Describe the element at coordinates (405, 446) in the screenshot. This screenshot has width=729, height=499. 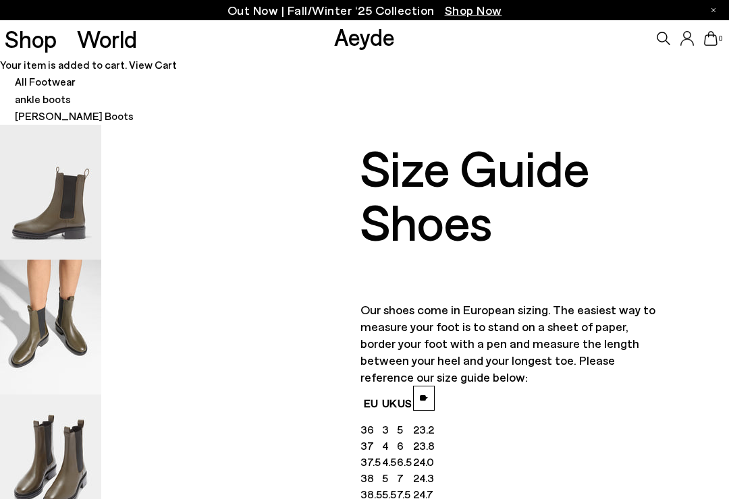
I see `td: 6` at that location.